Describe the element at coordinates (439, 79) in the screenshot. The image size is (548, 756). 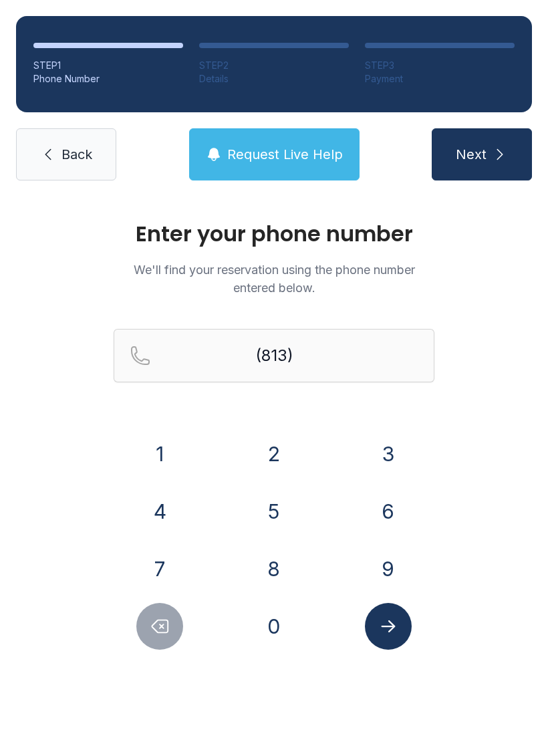
I see `div: Payment` at that location.